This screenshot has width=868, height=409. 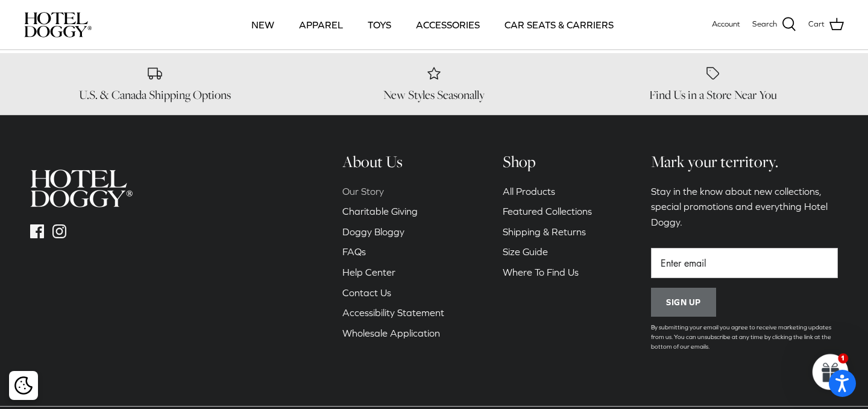 What do you see at coordinates (434, 95) in the screenshot?
I see `h6: New Styles Seasonally` at bounding box center [434, 95].